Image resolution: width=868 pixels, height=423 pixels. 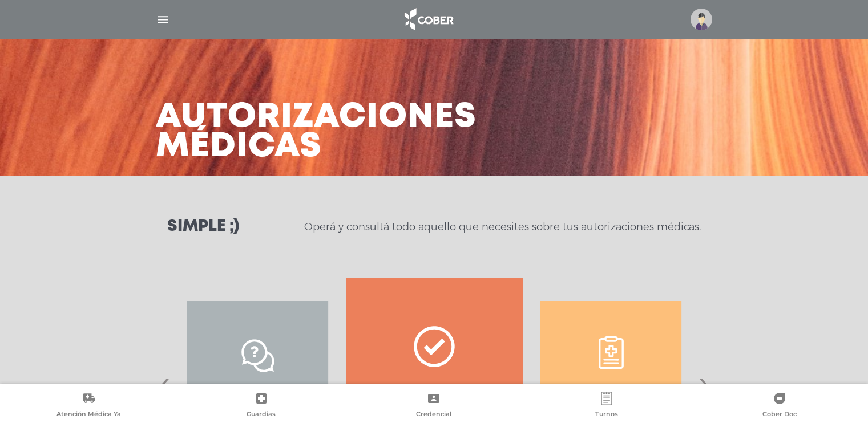 What do you see at coordinates (163, 20) in the screenshot?
I see `img: Cober_menu-lines-white.svg` at bounding box center [163, 20].